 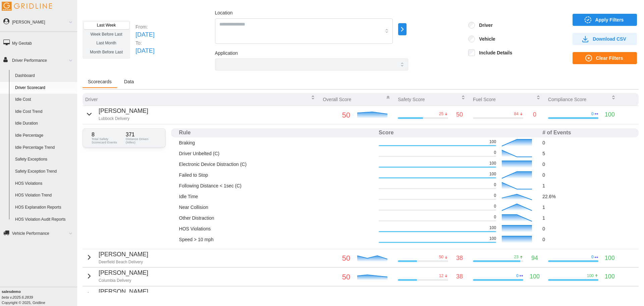 What do you see at coordinates (107, 52) in the screenshot?
I see `span: Month Before Last` at bounding box center [107, 52].